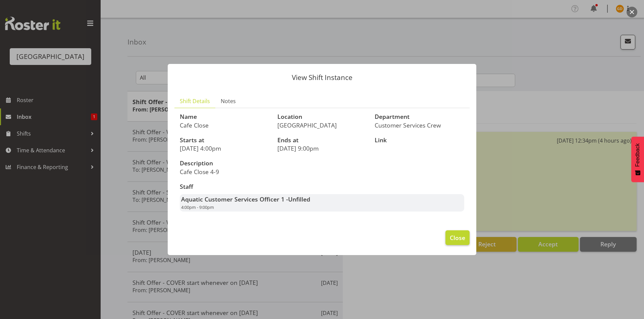 The height and width of the screenshot is (319, 644). What do you see at coordinates (194, 102) in the screenshot?
I see `span: Shift Details` at bounding box center [194, 102].